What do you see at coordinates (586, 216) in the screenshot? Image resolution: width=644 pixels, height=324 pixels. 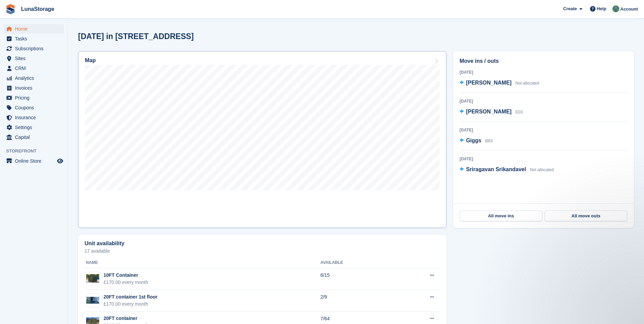 I see `a: All move outs` at bounding box center [586, 216].